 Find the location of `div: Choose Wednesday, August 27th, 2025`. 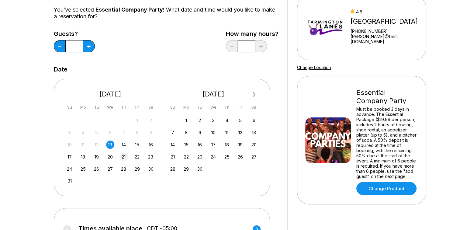

div: Choose Wednesday, August 27th, 2025 is located at coordinates (110, 169).